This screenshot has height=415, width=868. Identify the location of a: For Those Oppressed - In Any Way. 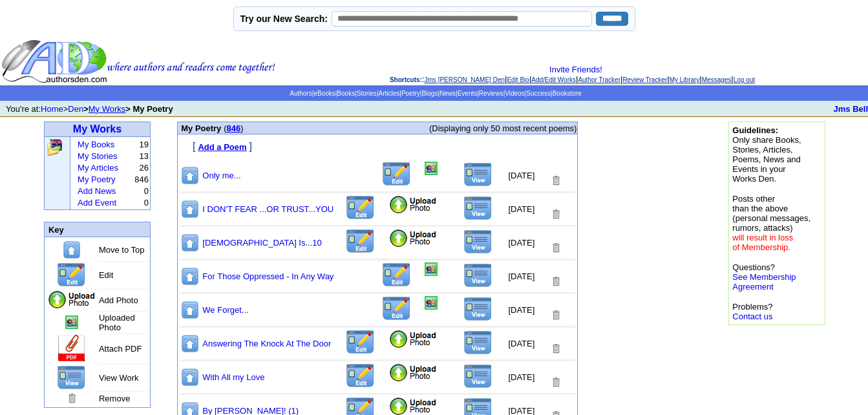
(267, 276).